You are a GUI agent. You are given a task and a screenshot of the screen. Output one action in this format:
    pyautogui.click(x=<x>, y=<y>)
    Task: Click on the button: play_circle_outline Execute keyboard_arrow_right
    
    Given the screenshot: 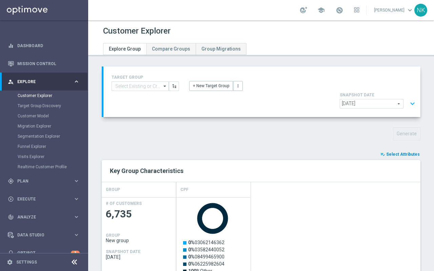 What is the action you would take?
    pyautogui.click(x=44, y=199)
    